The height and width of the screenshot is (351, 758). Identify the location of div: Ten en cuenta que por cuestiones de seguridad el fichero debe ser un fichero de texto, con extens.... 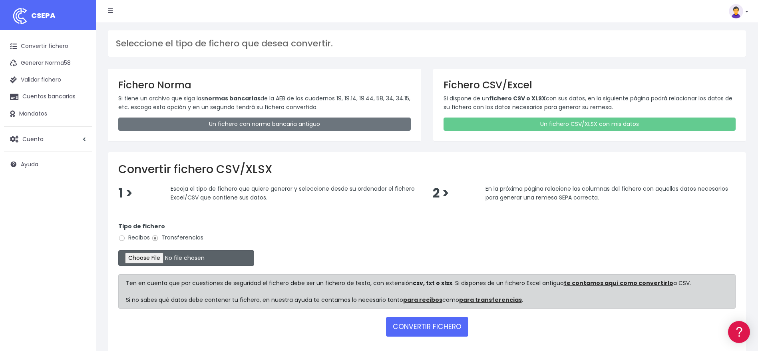
(427, 291).